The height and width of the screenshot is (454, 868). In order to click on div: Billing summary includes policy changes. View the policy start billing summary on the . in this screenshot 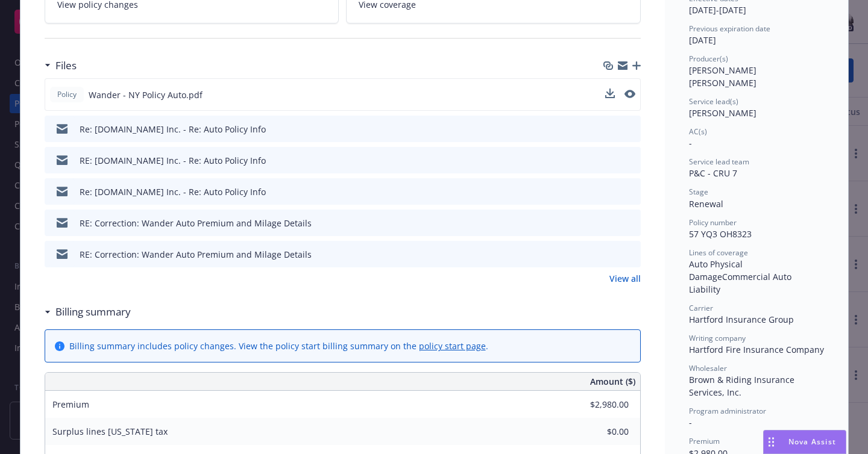, I will do `click(279, 346)`.